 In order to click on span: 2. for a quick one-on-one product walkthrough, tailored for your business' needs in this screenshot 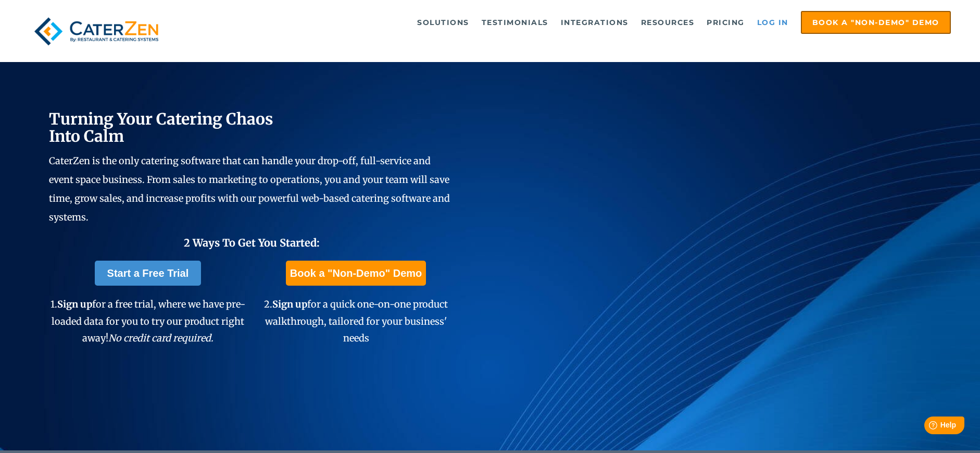, I will do `click(356, 321)`.